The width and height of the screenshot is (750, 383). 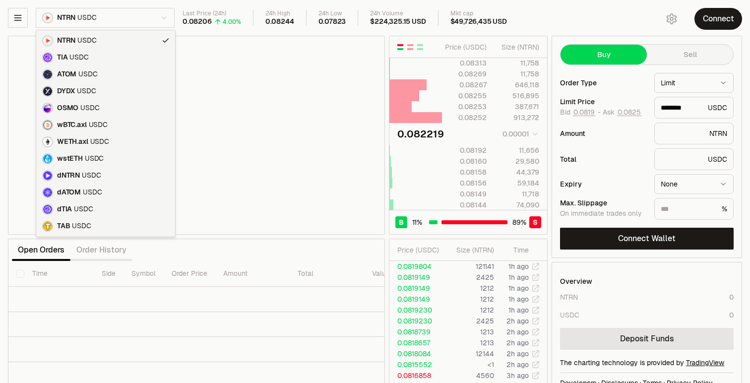 What do you see at coordinates (68, 175) in the screenshot?
I see `span: dNTRN` at bounding box center [68, 175].